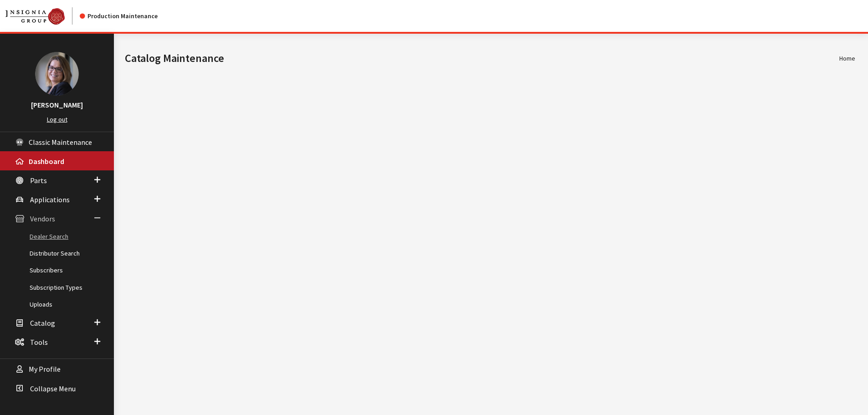 The image size is (868, 415). Describe the element at coordinates (39, 342) in the screenshot. I see `span: Tools` at that location.